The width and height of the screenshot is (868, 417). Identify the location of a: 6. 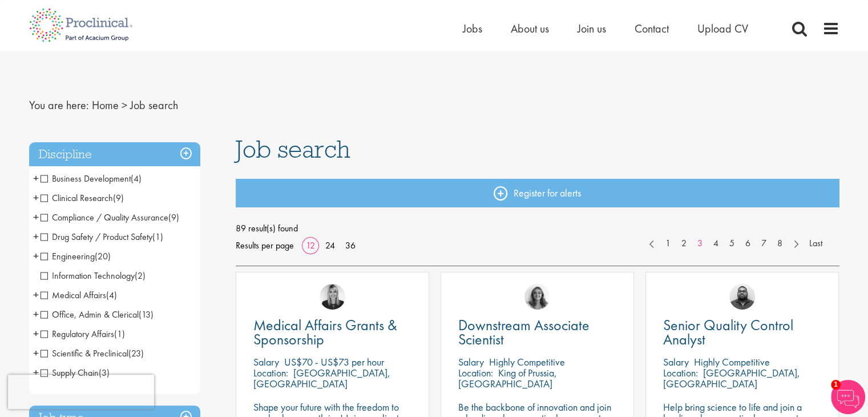
(748, 243).